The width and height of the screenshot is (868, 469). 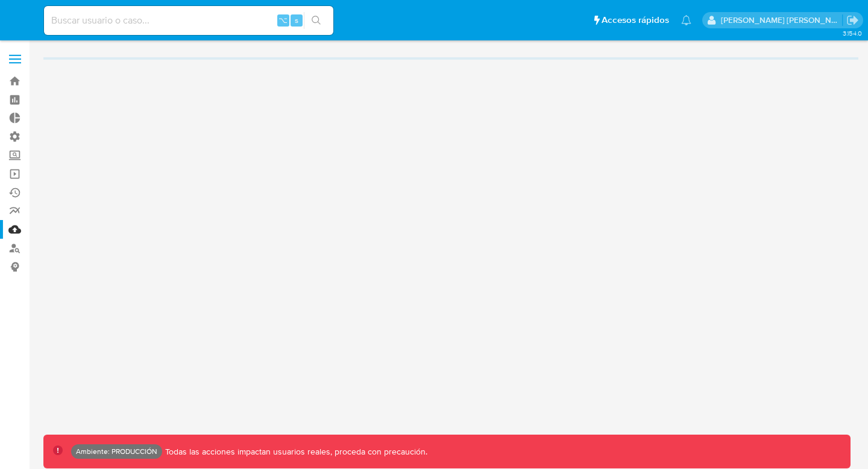 What do you see at coordinates (116, 452) in the screenshot?
I see `p: Ambiente: PRODUCCIÓN` at bounding box center [116, 452].